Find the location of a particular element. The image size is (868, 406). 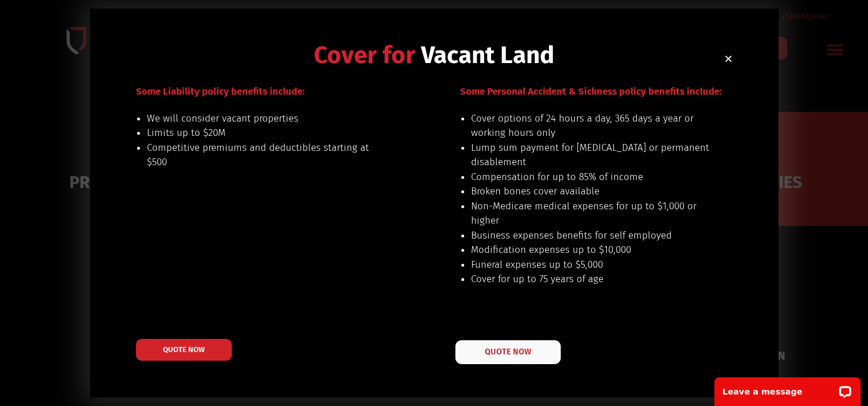

span: Cover for is located at coordinates (364, 55).